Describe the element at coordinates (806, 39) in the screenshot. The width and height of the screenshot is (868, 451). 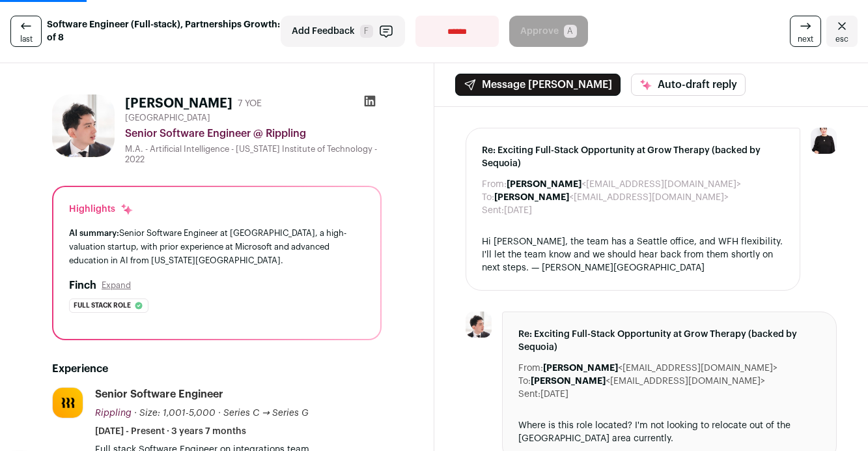
I see `span: next` at that location.